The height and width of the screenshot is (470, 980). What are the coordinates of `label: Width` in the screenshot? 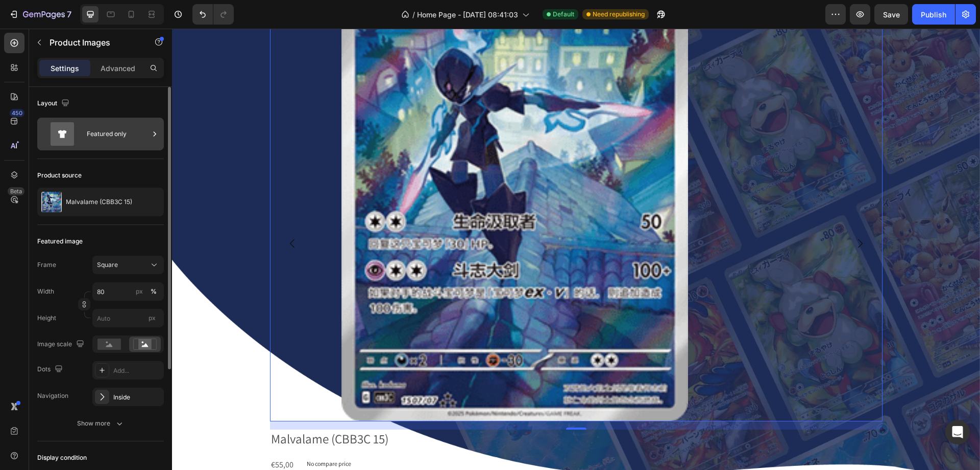 It's located at (45, 291).